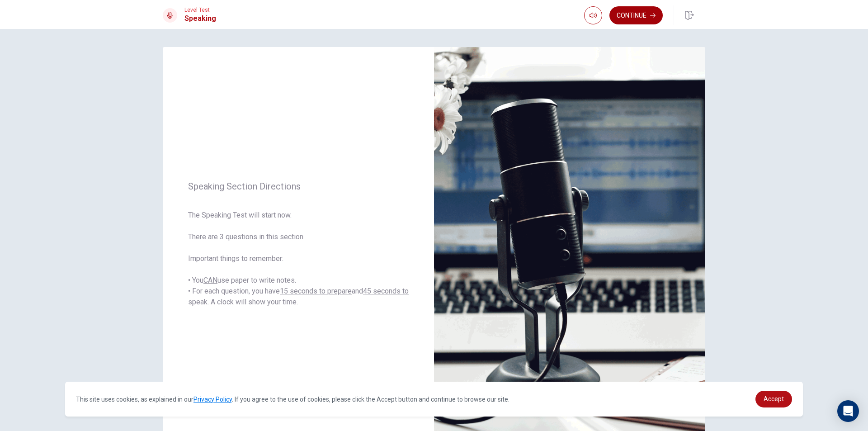 Image resolution: width=868 pixels, height=431 pixels. What do you see at coordinates (636, 15) in the screenshot?
I see `button: Continue` at bounding box center [636, 15].